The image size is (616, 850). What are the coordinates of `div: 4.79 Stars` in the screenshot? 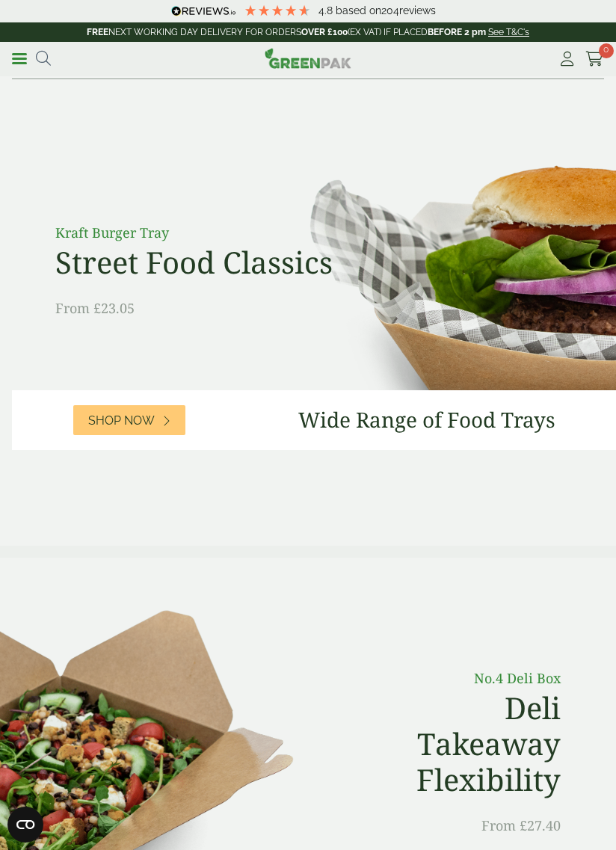 It's located at (277, 11).